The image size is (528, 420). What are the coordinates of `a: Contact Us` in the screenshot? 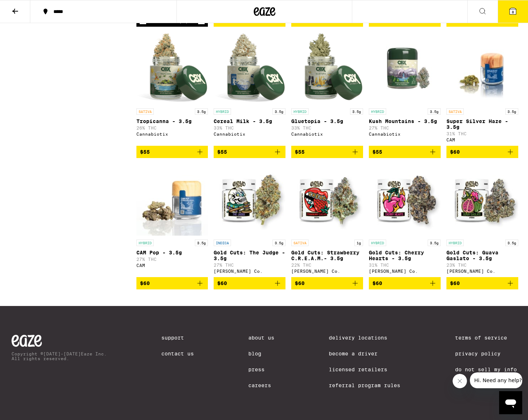 It's located at (177, 353).